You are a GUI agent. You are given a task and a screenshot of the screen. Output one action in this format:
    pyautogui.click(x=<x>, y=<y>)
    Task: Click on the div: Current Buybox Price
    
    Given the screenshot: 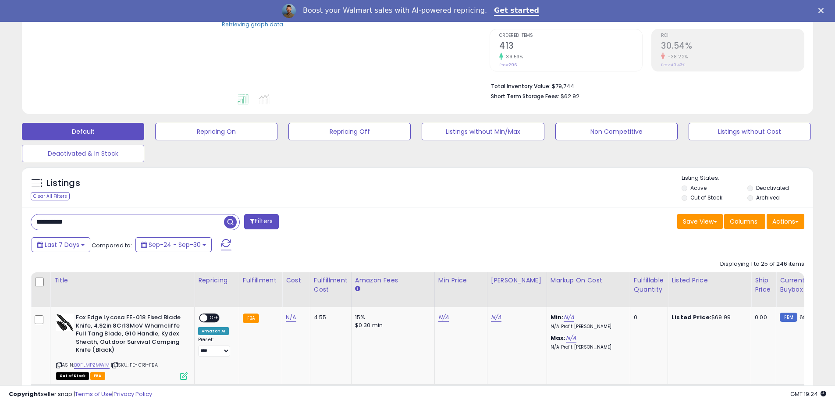 What is the action you would take?
    pyautogui.click(x=802, y=285)
    